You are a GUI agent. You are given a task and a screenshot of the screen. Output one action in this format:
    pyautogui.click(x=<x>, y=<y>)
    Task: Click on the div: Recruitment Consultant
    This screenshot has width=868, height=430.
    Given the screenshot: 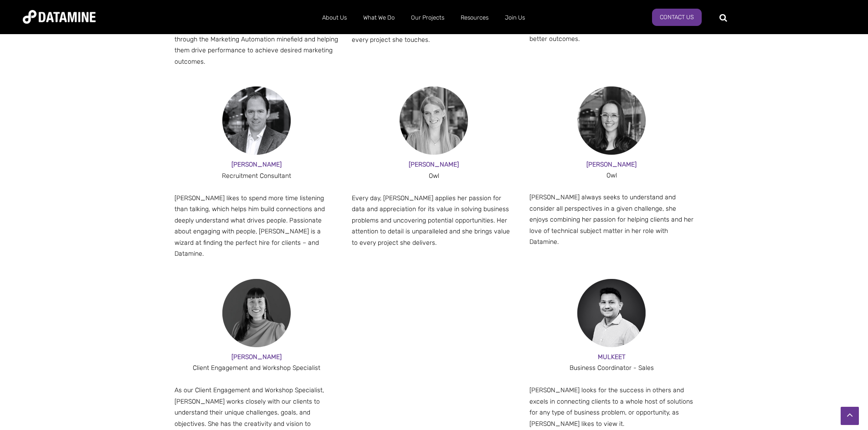 What is the action you would take?
    pyautogui.click(x=256, y=176)
    